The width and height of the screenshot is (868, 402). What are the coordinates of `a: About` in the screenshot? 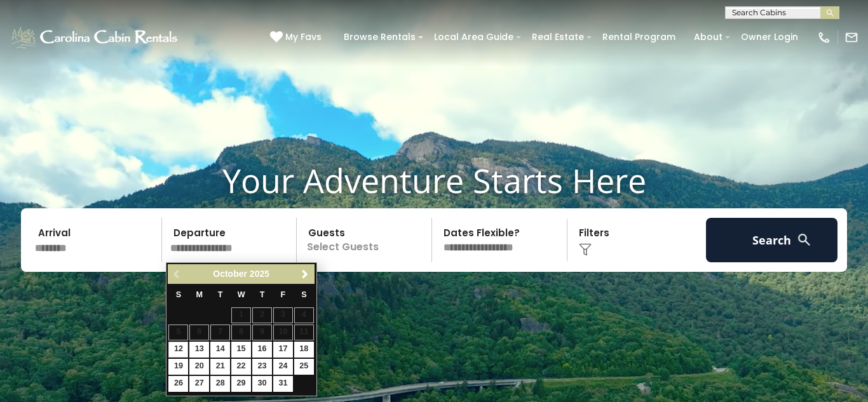 It's located at (707, 37).